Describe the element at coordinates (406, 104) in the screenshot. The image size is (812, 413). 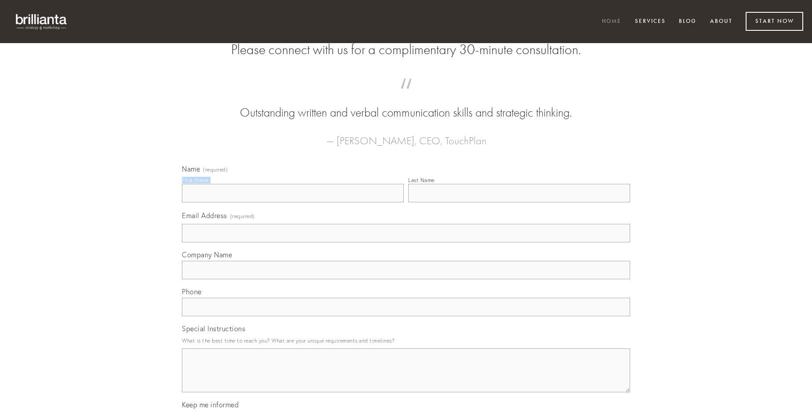
I see `blockquote: Outstanding written and verbal communication skills and strategic thinking.` at that location.